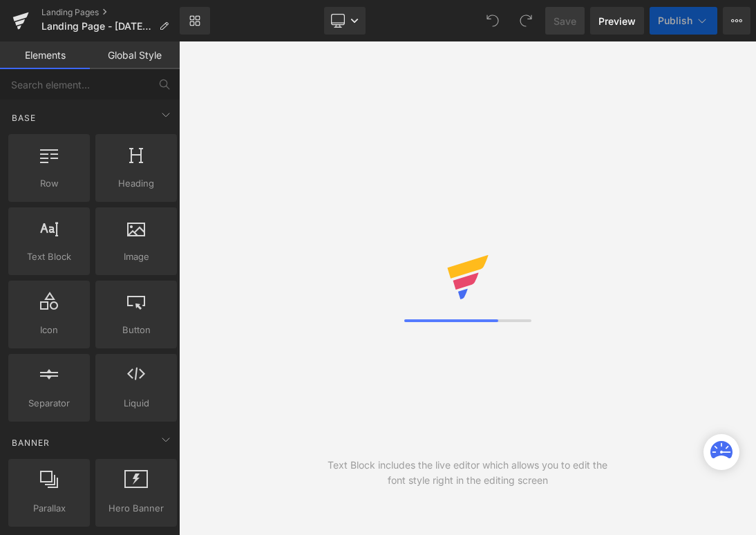 The height and width of the screenshot is (535, 756). I want to click on span: Heading, so click(136, 183).